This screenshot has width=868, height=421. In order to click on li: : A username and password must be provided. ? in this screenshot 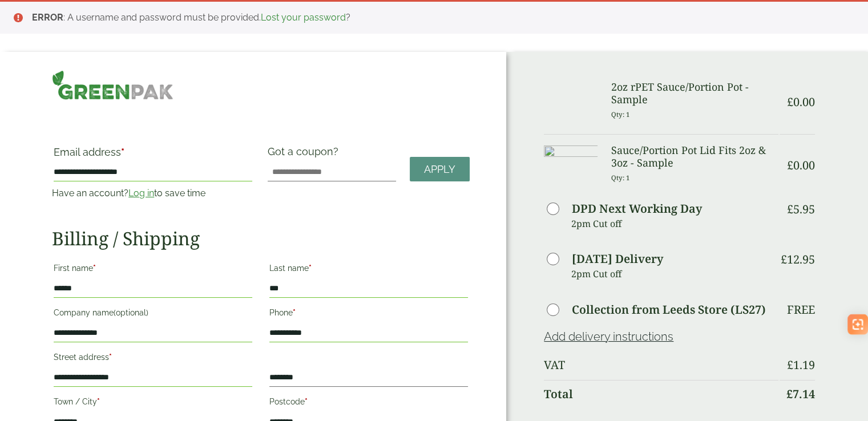, I will do `click(441, 18)`.